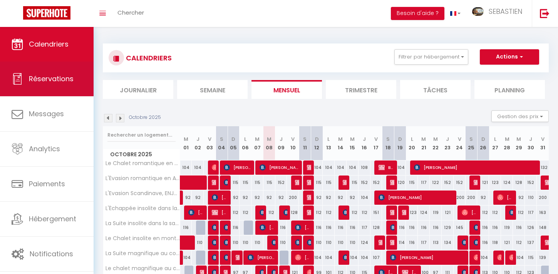 The width and height of the screenshot is (558, 274). What do you see at coordinates (143, 223) in the screenshot?
I see `span: La Suite insolite dans la savane, ENJOY YOUR LIFE` at bounding box center [143, 223].